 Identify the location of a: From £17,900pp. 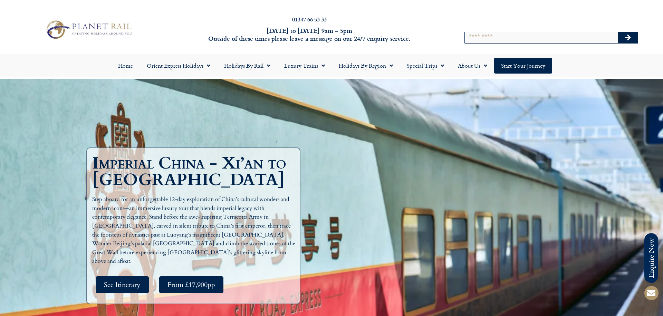
(191, 284).